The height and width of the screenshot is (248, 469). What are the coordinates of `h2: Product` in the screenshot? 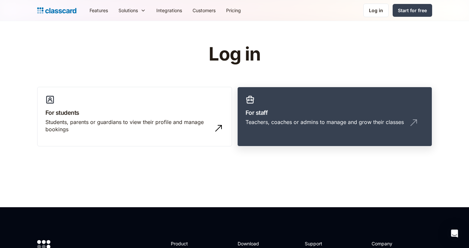 It's located at (188, 244).